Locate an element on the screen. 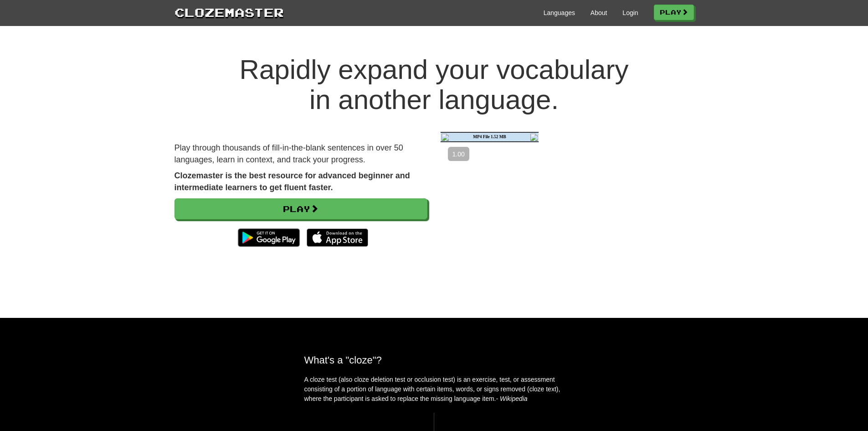  a: Clozemaster is located at coordinates (229, 12).